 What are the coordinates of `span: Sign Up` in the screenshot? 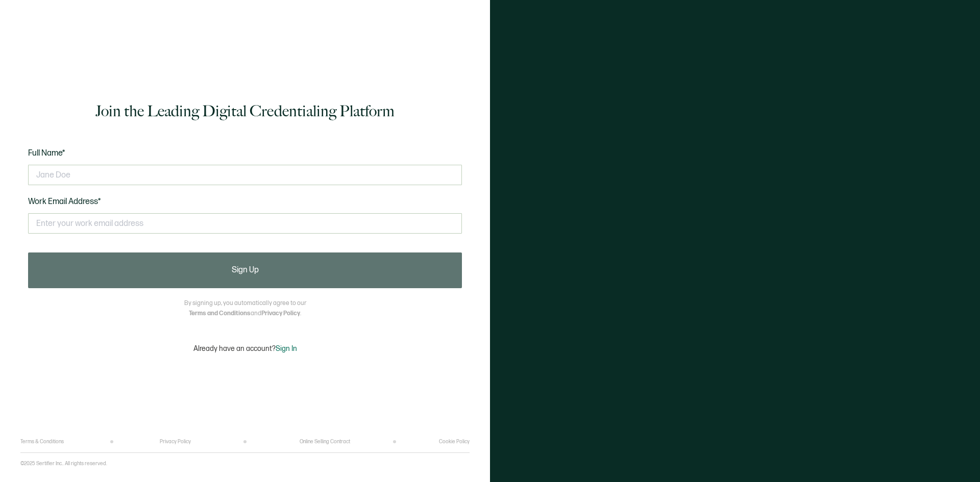 It's located at (245, 271).